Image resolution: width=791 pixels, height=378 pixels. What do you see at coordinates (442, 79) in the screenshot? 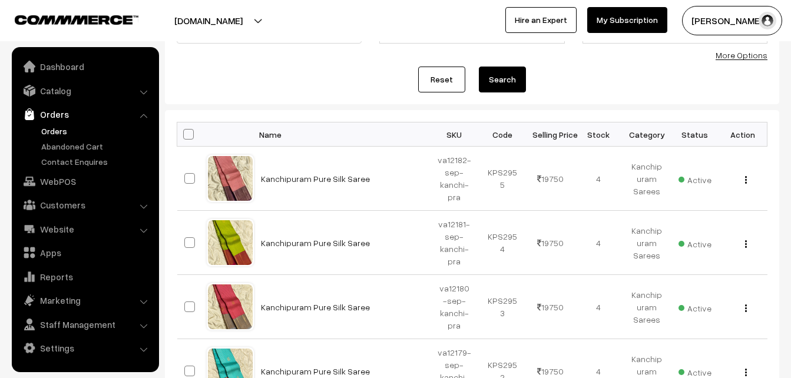
I see `a: Reset` at bounding box center [442, 79].